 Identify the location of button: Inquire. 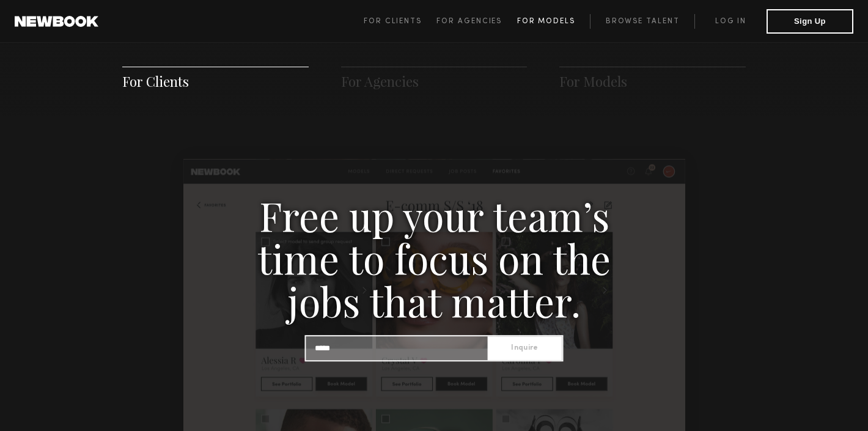
(525, 348).